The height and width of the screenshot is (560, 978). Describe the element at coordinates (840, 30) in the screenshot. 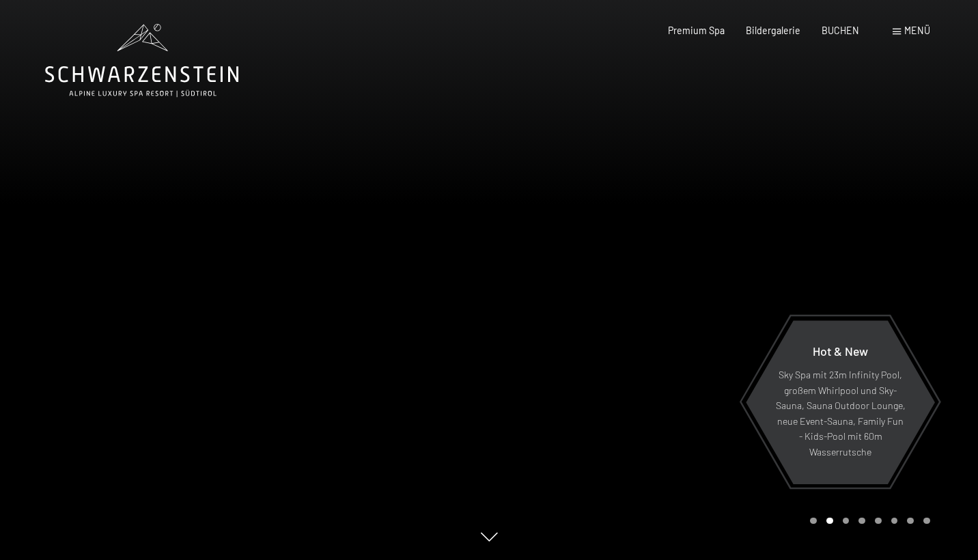

I see `span: BUCHEN` at that location.